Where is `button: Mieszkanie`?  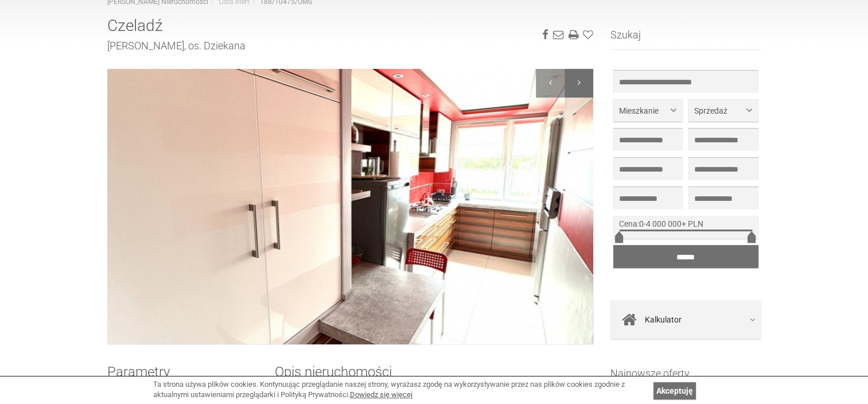 button: Mieszkanie is located at coordinates (648, 111).